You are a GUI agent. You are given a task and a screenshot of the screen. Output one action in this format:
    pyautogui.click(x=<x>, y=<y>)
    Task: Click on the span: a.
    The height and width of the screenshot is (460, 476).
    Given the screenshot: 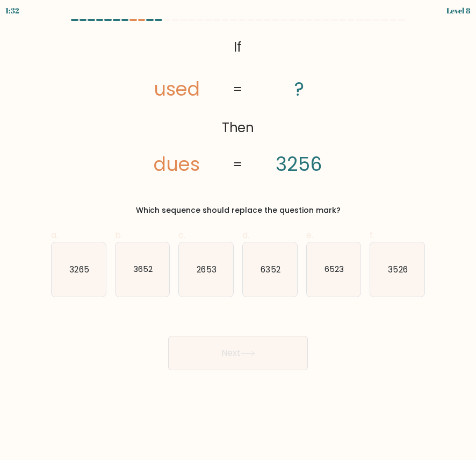 What is the action you would take?
    pyautogui.click(x=54, y=235)
    